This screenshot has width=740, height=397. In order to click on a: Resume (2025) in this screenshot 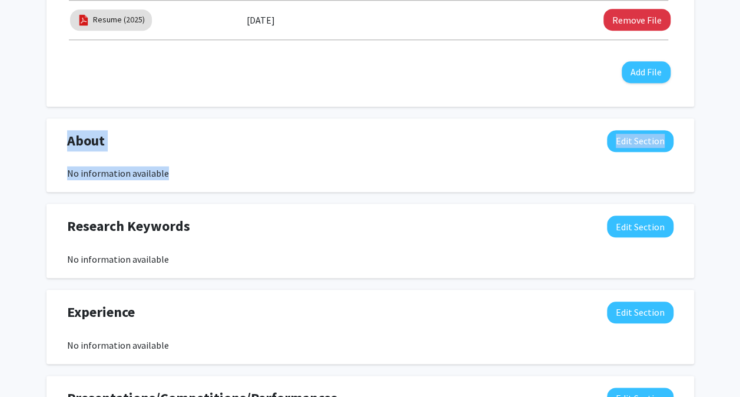, I will do `click(119, 19)`.